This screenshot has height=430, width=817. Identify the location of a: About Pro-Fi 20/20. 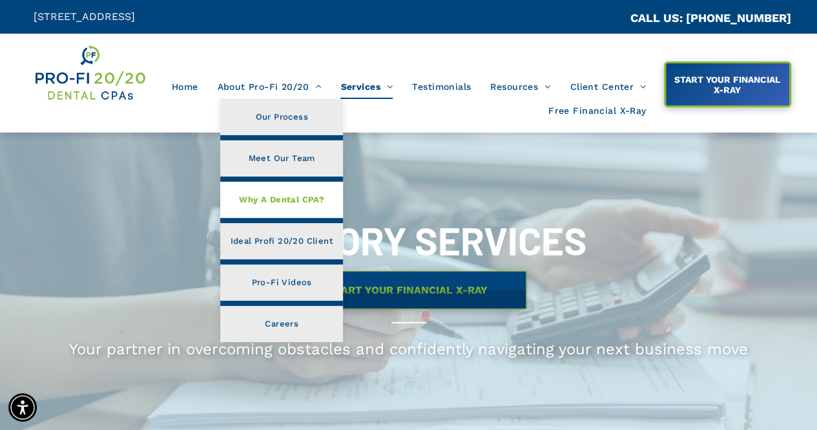
(269, 87).